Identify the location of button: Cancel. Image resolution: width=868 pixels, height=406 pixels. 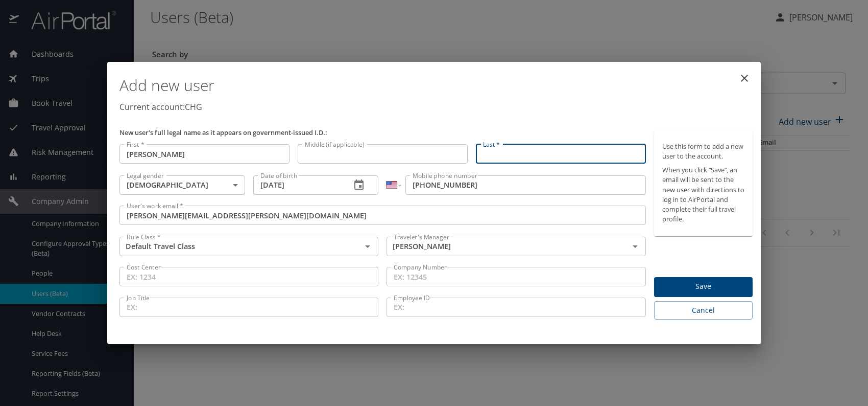
(703, 310).